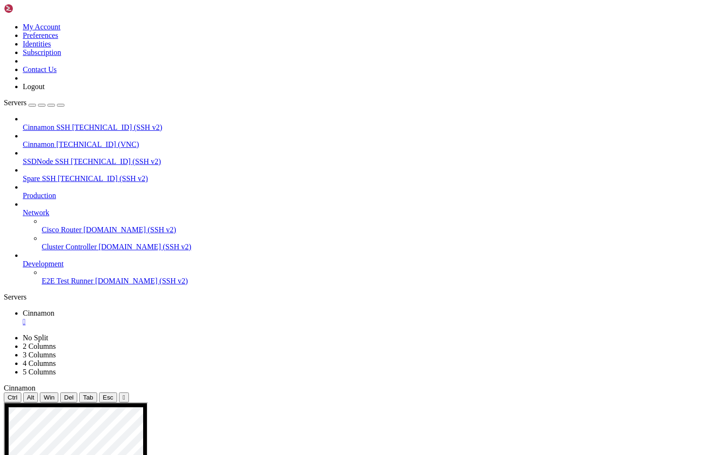 This screenshot has width=728, height=455. I want to click on span: Cluster Controller, so click(69, 246).